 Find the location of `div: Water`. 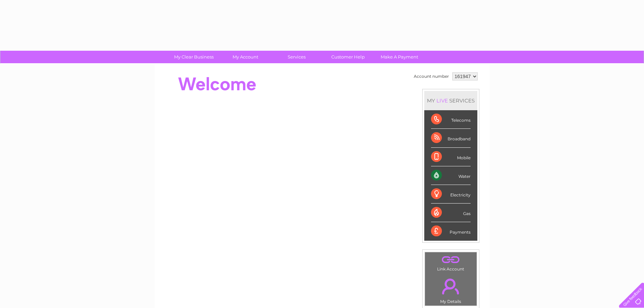

div: Water is located at coordinates (451, 175).